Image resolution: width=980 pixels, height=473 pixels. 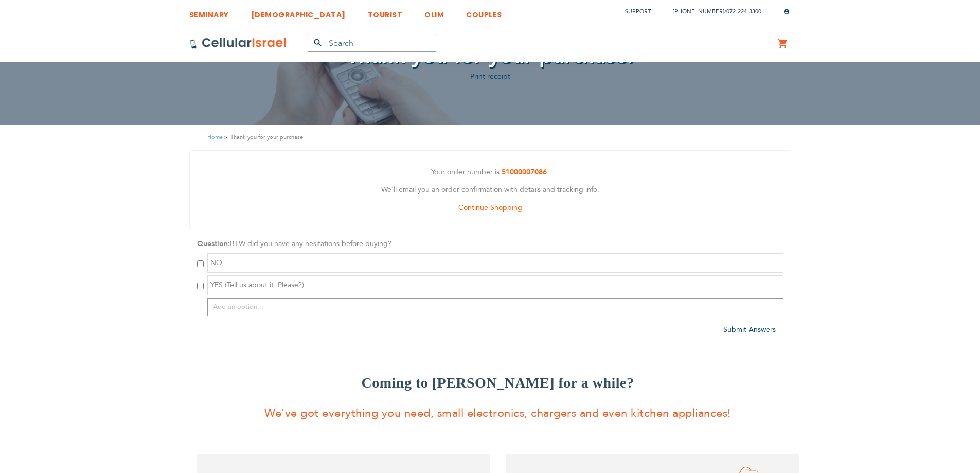 I want to click on a: 072-224-3300, so click(x=744, y=11).